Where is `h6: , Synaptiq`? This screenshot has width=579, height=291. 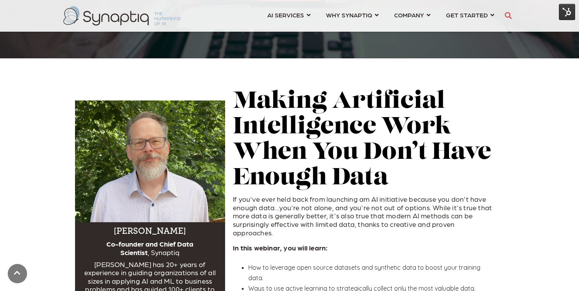 h6: , Synaptiq is located at coordinates (150, 248).